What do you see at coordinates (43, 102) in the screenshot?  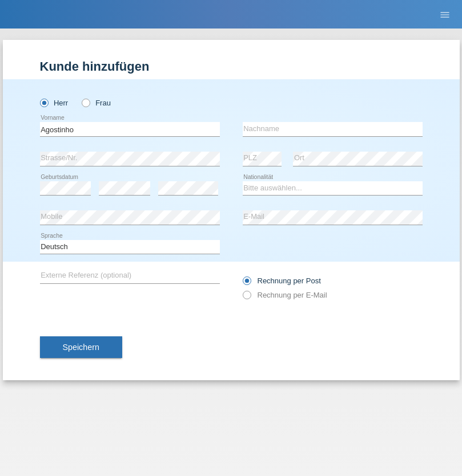 I see `input: Herr` at bounding box center [43, 102].